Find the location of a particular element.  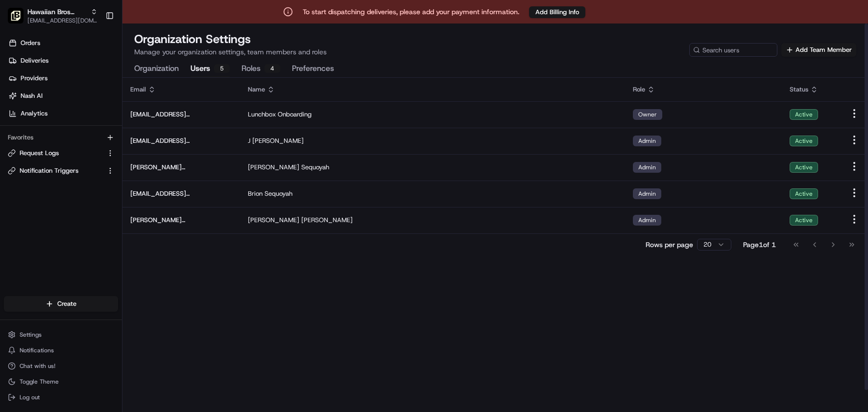

button: Add Team Member is located at coordinates (818, 50).